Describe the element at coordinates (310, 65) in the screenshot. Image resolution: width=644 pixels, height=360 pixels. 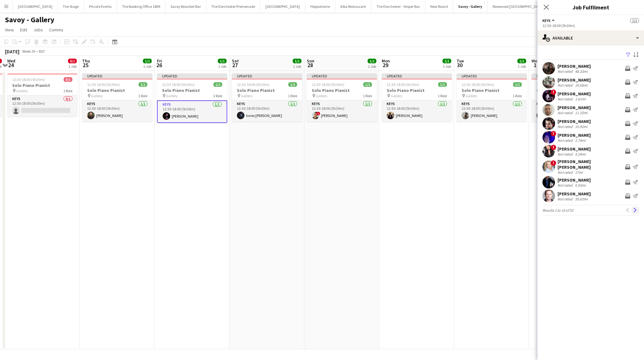
I see `span: 28` at that location.